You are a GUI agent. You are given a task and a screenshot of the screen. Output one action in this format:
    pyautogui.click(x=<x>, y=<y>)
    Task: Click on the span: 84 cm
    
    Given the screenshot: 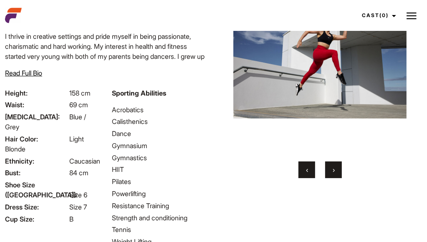 What is the action you would take?
    pyautogui.click(x=79, y=173)
    